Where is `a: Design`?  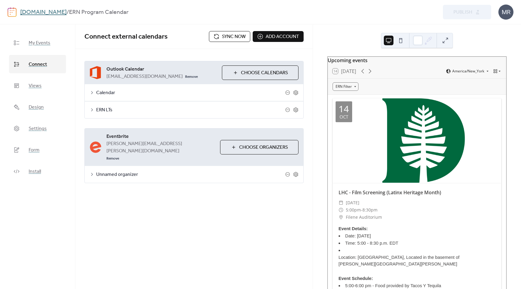 a: Design is located at coordinates (37, 107).